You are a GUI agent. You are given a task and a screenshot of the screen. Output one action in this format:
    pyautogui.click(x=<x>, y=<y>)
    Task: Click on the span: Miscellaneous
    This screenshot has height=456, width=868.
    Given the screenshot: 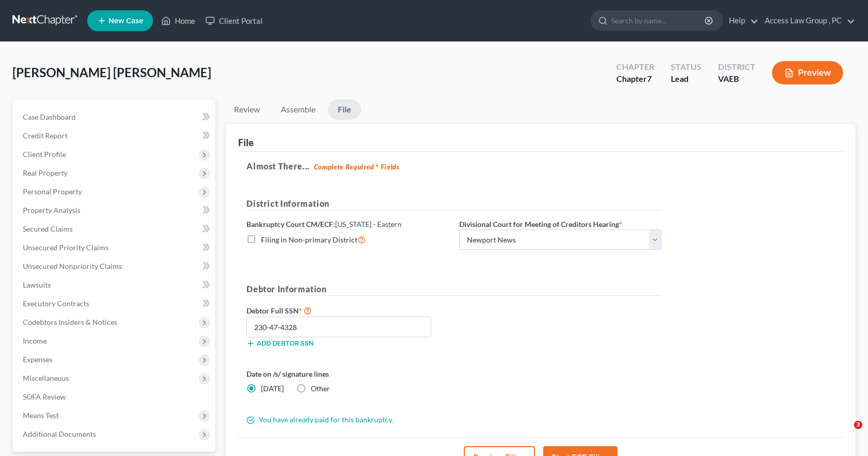 What is the action you would take?
    pyautogui.click(x=45, y=378)
    